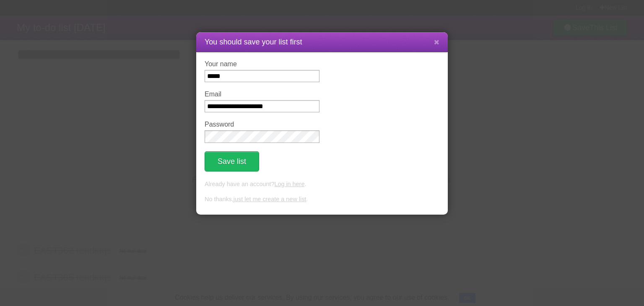 Image resolution: width=644 pixels, height=306 pixels. What do you see at coordinates (262, 94) in the screenshot?
I see `label: Email` at bounding box center [262, 94].